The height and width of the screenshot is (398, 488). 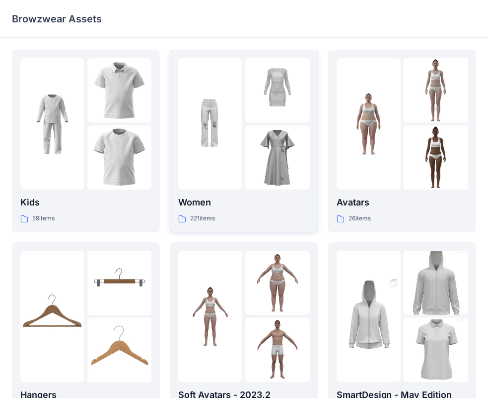 I want to click on p: Avatars, so click(x=402, y=202).